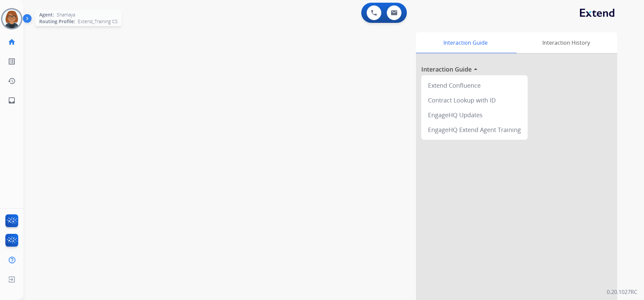 The image size is (644, 300). Describe the element at coordinates (474, 85) in the screenshot. I see `div: Extend Confluence` at that location.